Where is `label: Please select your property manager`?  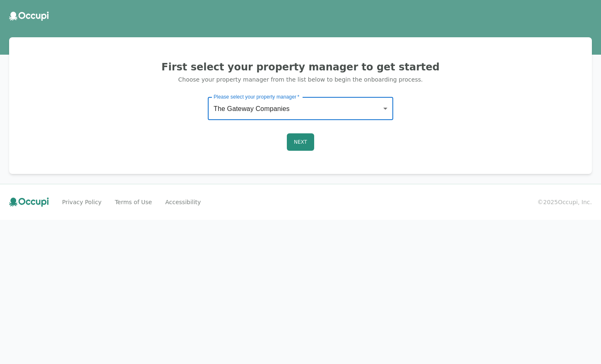
label: Please select your property manager is located at coordinates (256, 96).